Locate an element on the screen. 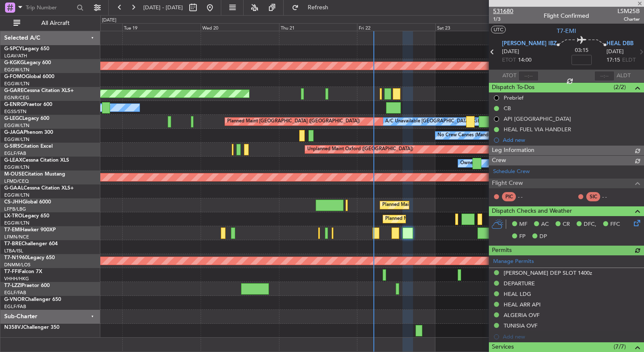 The width and height of the screenshot is (644, 352). span: G-LEGC is located at coordinates (13, 119).